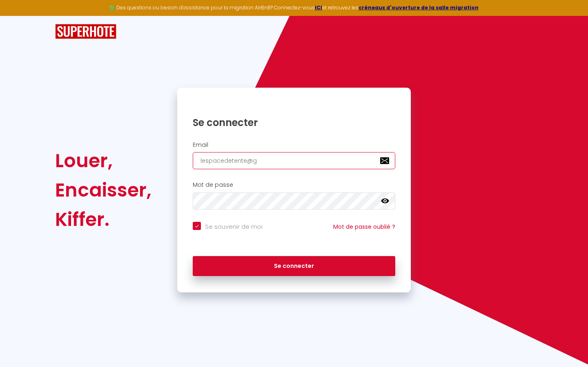 The image size is (588, 367). What do you see at coordinates (86, 31) in the screenshot?
I see `img: SuperHote logo` at bounding box center [86, 31].